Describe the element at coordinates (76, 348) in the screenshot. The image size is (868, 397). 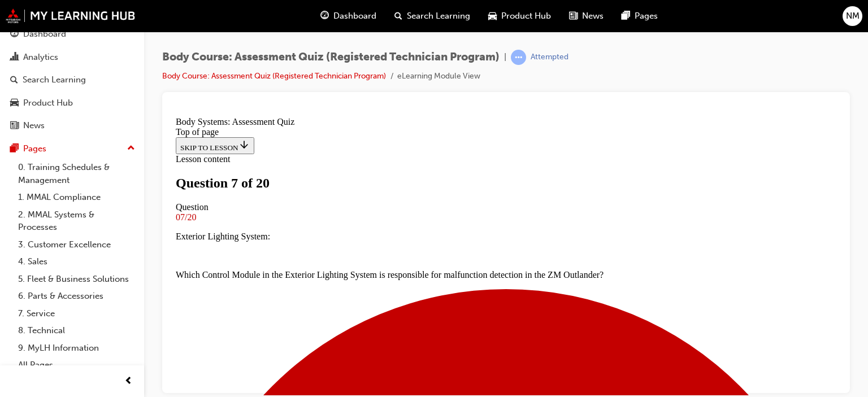
I see `a: 9. MyLH Information` at that location.